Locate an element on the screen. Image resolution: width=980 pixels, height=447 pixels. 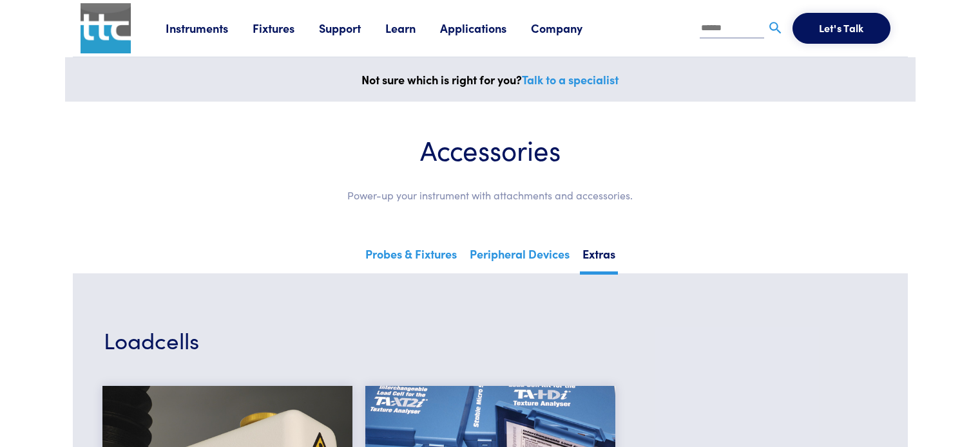
h3: Loadcells is located at coordinates (490, 339).